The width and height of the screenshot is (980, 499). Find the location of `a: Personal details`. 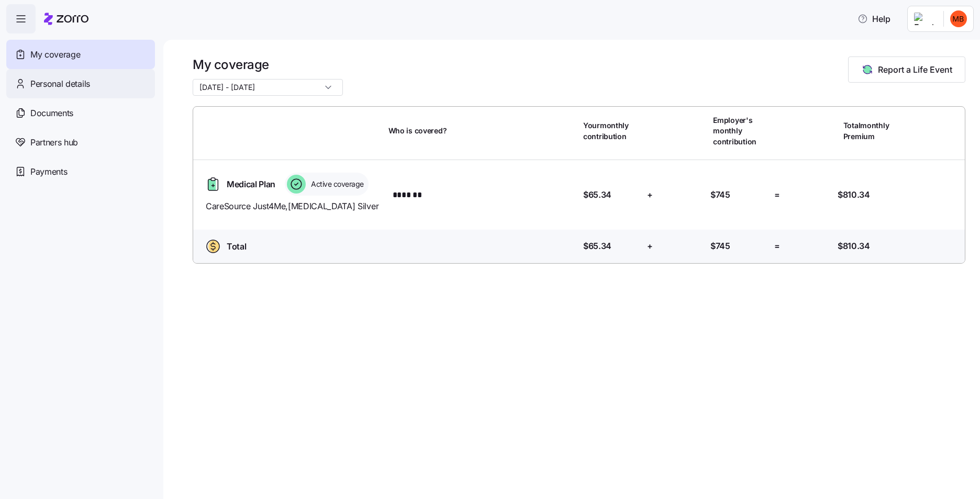

a: Personal details is located at coordinates (81, 84).